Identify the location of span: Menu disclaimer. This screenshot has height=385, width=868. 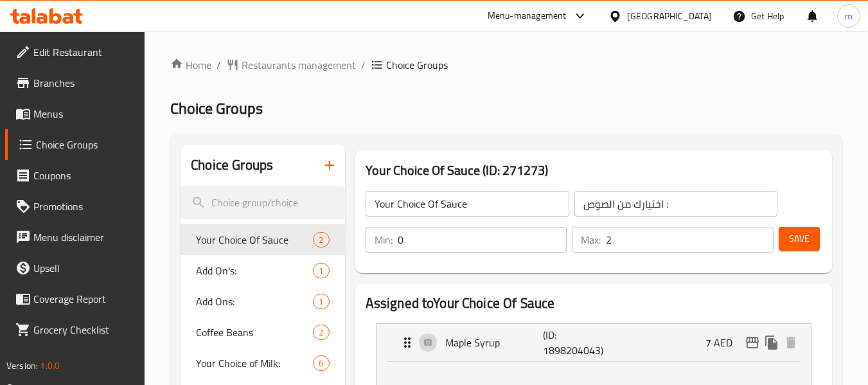
(84, 237).